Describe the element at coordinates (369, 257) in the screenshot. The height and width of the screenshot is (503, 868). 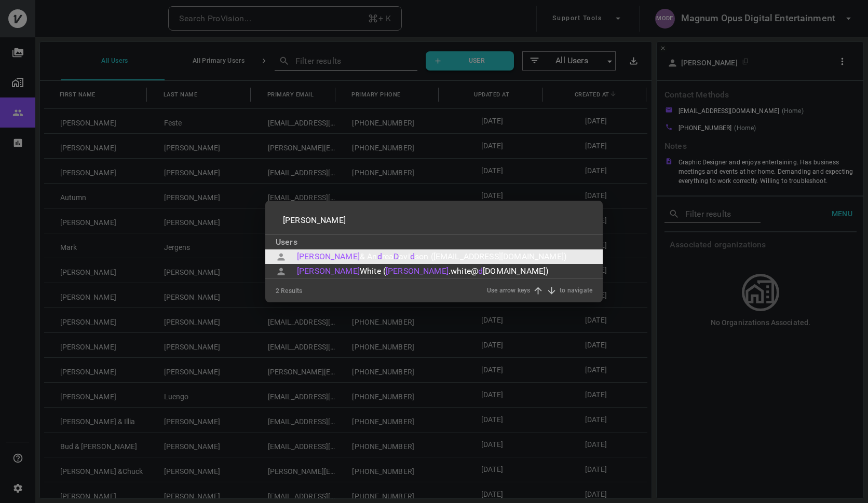
I see `div: & An` at that location.